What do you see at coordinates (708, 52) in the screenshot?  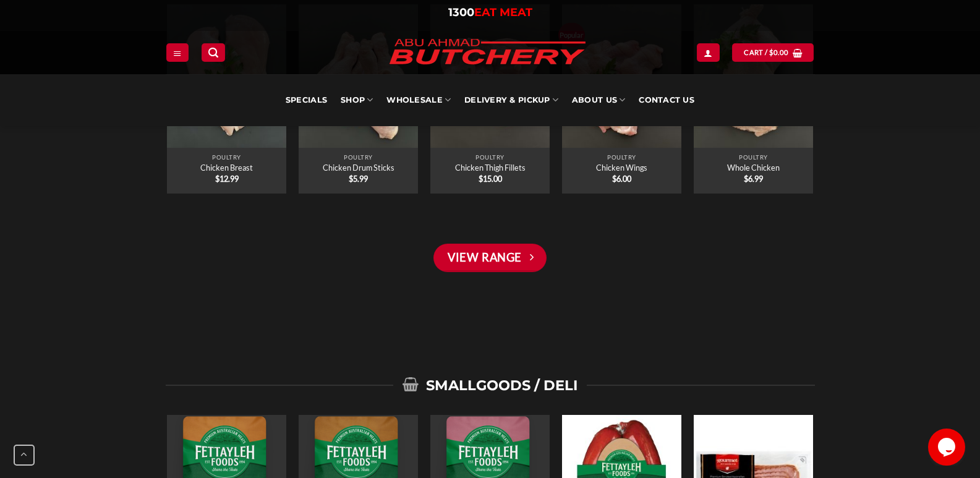 I see `a: Login` at bounding box center [708, 52].